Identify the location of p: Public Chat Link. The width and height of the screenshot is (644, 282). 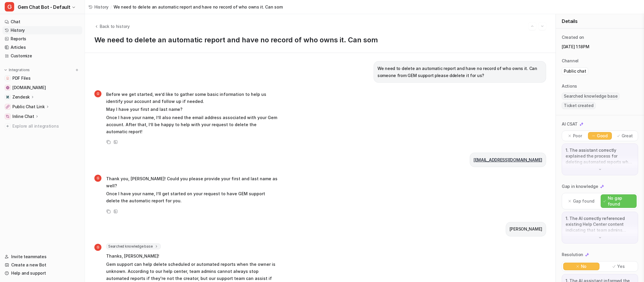
(28, 107).